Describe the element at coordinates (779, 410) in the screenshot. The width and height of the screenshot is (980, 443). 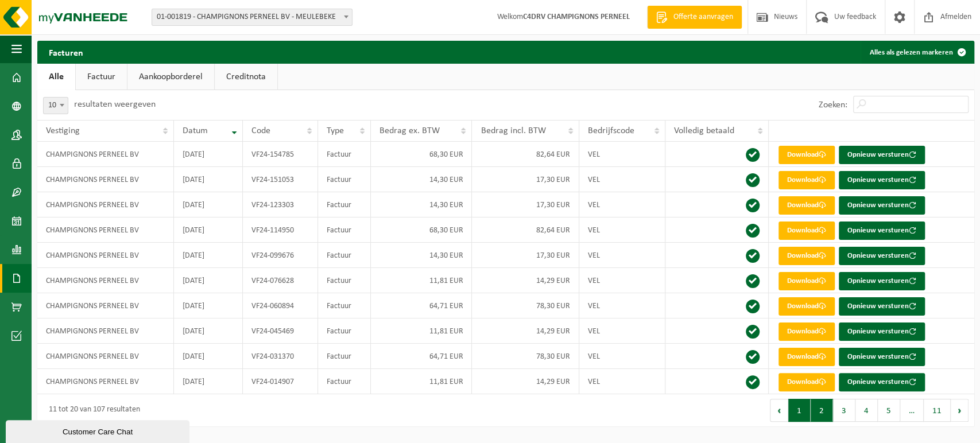
I see `button: Previous` at that location.